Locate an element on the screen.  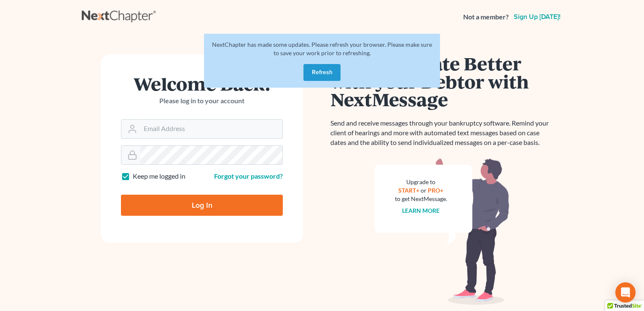
a: Forgot your password? is located at coordinates (248, 176).